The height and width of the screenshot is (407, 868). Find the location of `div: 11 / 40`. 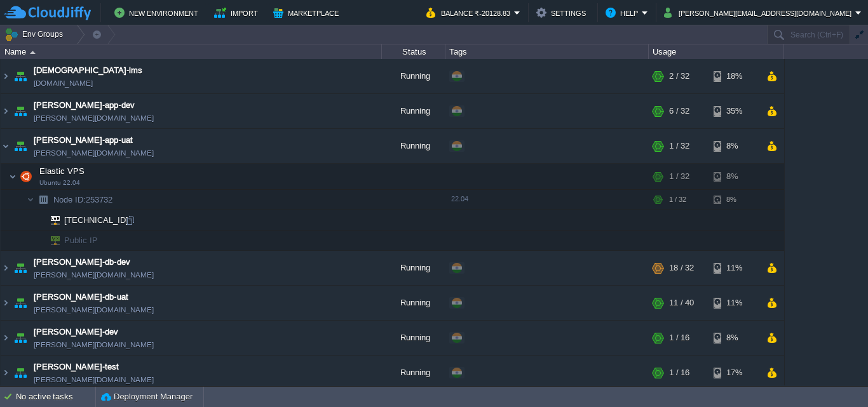

div: 11 / 40 is located at coordinates (681, 303).